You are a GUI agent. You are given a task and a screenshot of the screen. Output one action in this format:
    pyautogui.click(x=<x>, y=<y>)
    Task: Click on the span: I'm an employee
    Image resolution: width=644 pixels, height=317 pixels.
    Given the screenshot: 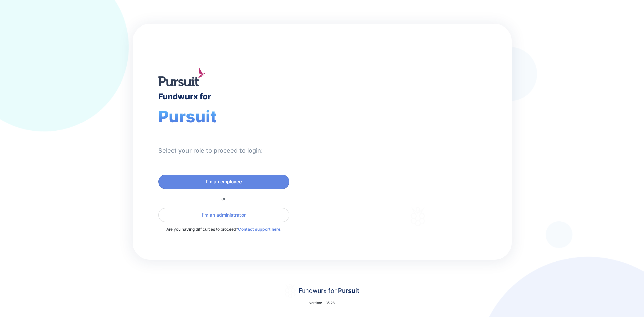 What is the action you would take?
    pyautogui.click(x=224, y=182)
    